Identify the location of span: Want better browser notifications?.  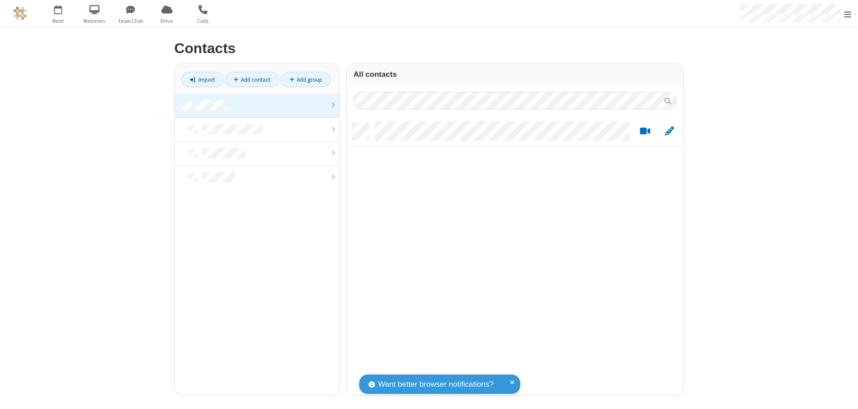
(436, 385).